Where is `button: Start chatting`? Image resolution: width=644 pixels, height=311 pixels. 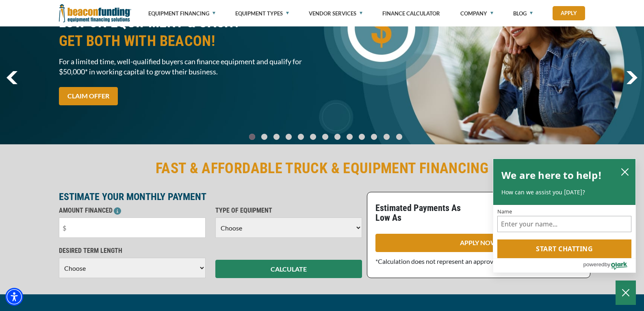 button: Start chatting is located at coordinates (565, 249).